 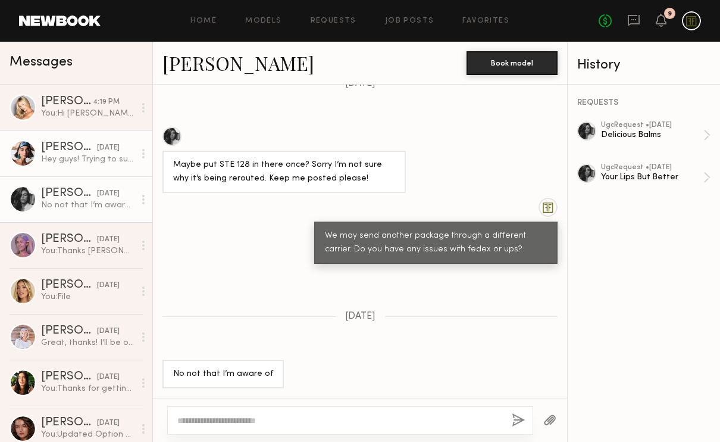 I want to click on span: Messages, so click(x=41, y=62).